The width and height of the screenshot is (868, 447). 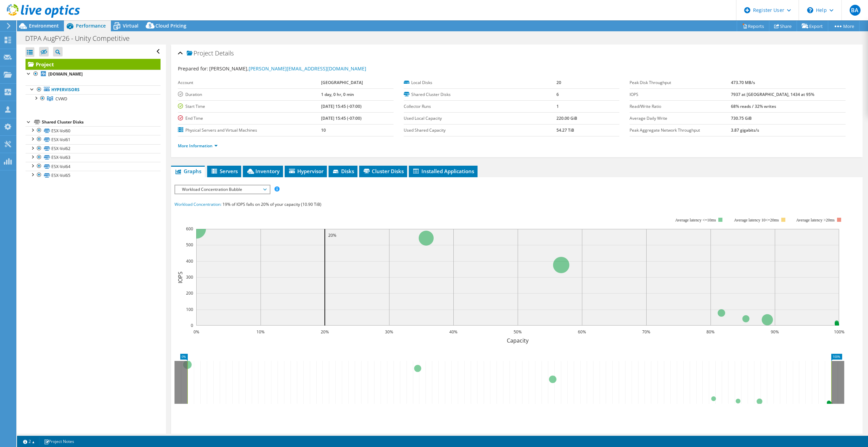 I want to click on a: CVWD, so click(x=93, y=98).